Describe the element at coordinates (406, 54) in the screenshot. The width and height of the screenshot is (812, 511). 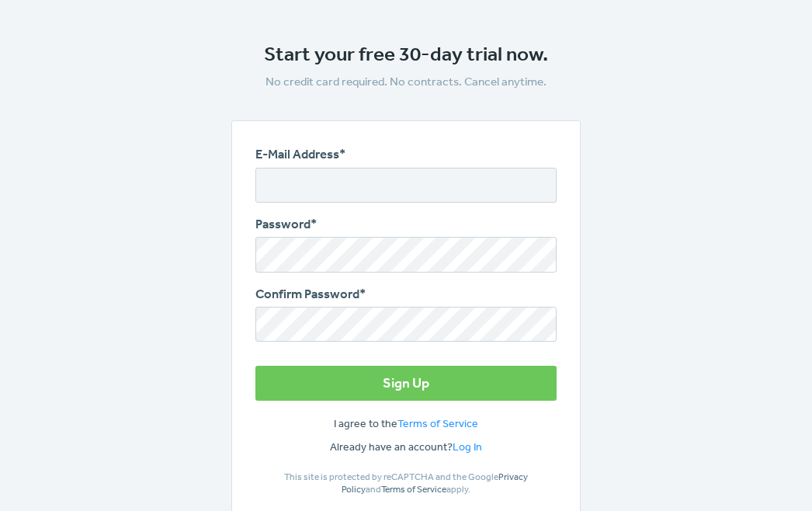
I see `h1: Start your free 30-day trial now.` at that location.